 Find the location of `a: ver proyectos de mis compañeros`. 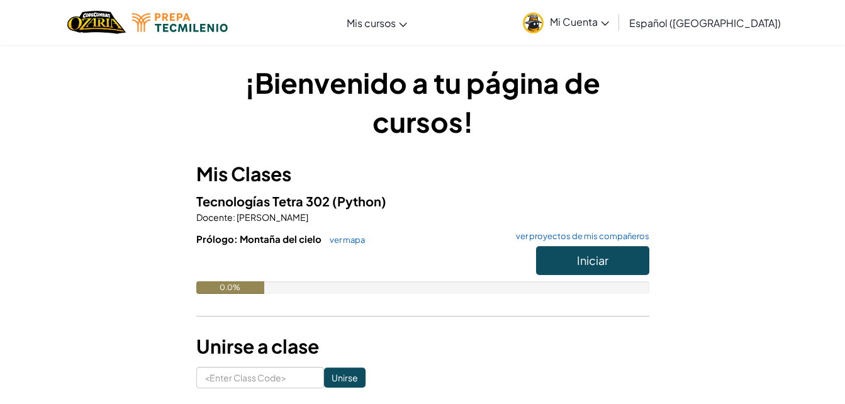

a: ver proyectos de mis compañeros is located at coordinates (580, 236).